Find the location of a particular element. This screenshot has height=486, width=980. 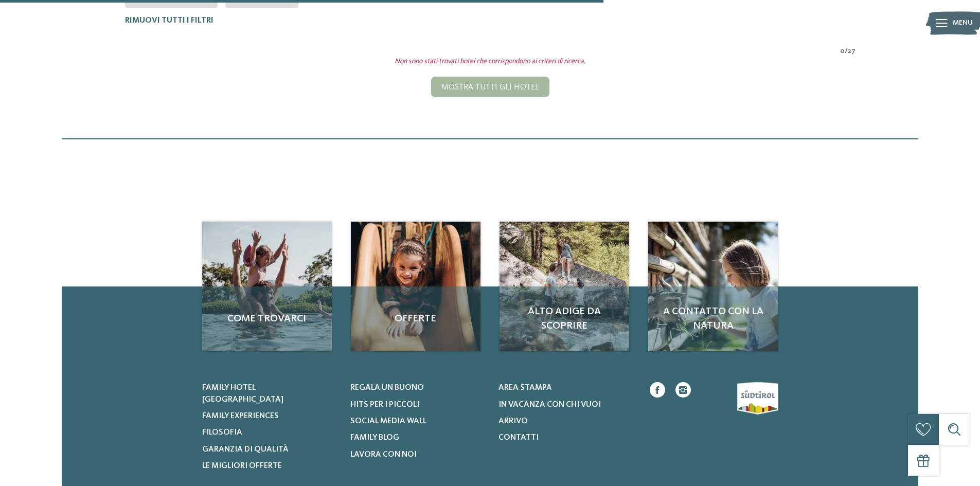

span: Lavora con noi is located at coordinates (383, 455).